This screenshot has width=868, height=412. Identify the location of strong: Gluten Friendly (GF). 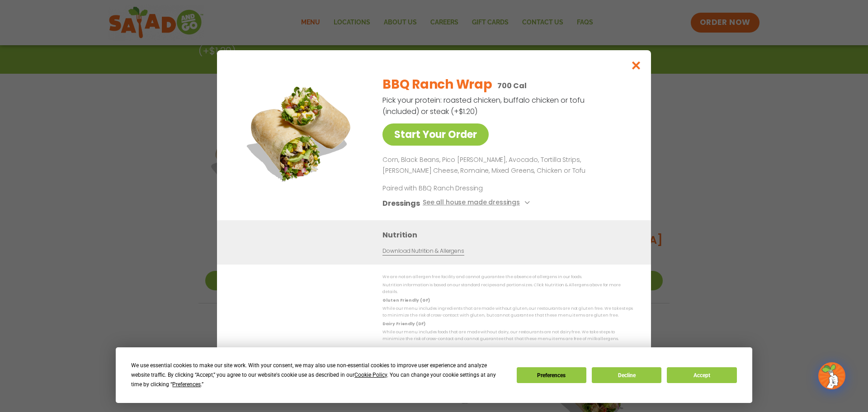
(406, 300).